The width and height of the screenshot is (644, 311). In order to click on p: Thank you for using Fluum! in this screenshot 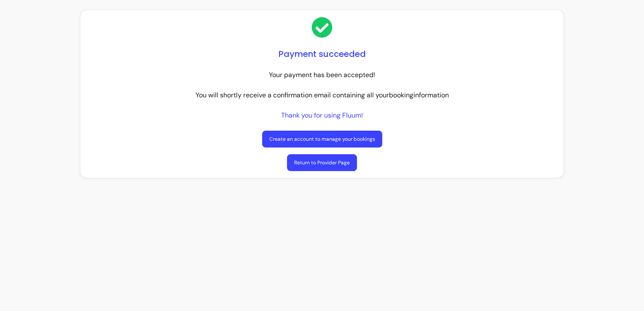, I will do `click(322, 115)`.